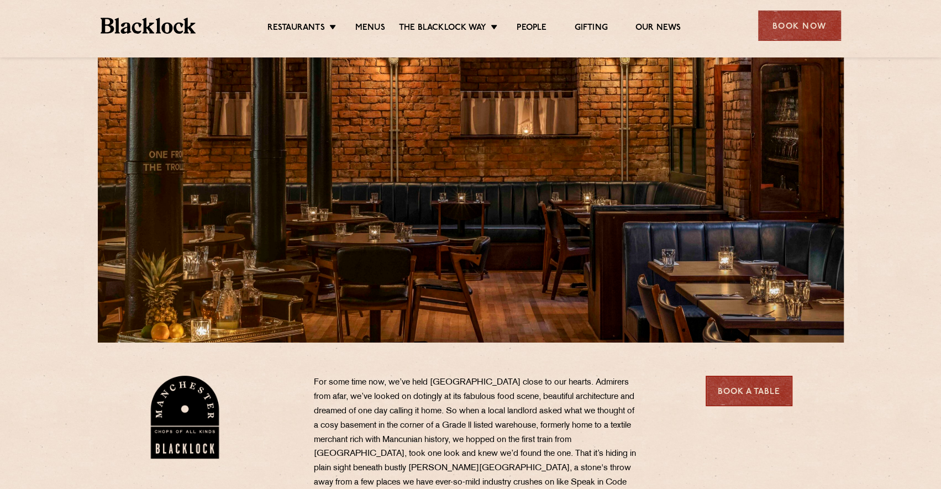 This screenshot has height=489, width=941. Describe the element at coordinates (531, 29) in the screenshot. I see `a: People` at that location.